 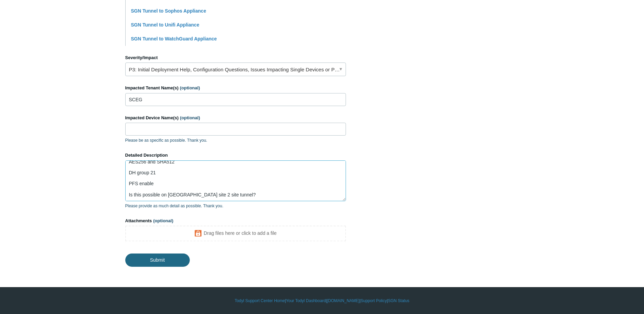 I want to click on a: SGN Tunnel to Unifi Appliance, so click(x=165, y=25).